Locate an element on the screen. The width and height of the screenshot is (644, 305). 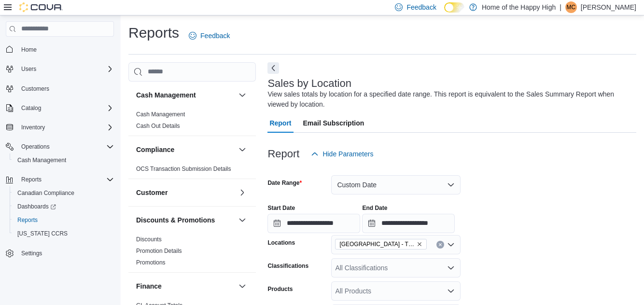
span: Report is located at coordinates (280, 123).